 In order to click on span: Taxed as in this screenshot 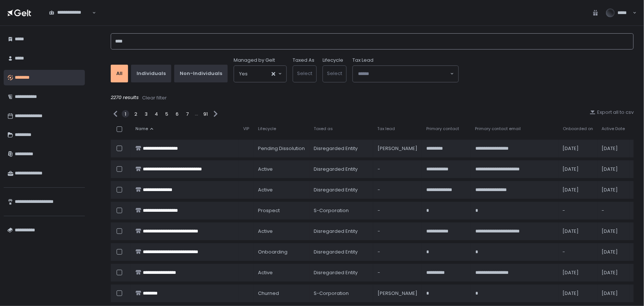, I will do `click(323, 128)`.